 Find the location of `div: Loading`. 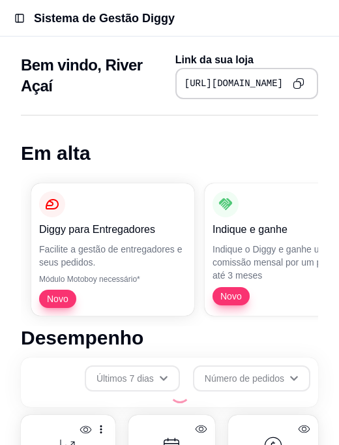

div: Loading is located at coordinates (180, 393).